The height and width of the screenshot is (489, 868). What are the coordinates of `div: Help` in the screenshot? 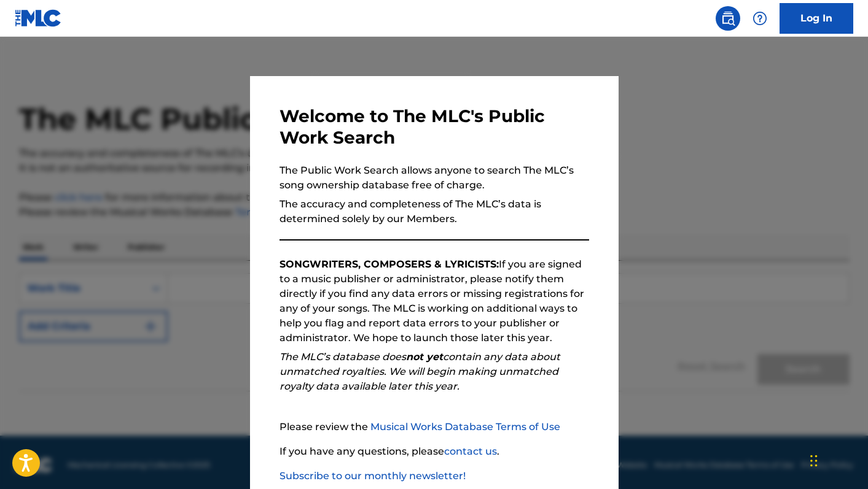 It's located at (760, 18).